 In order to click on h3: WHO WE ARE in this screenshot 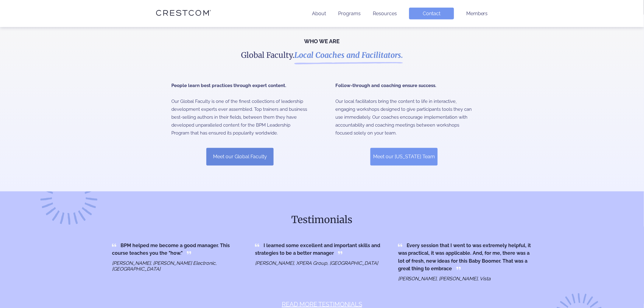, I will do `click(322, 42)`.